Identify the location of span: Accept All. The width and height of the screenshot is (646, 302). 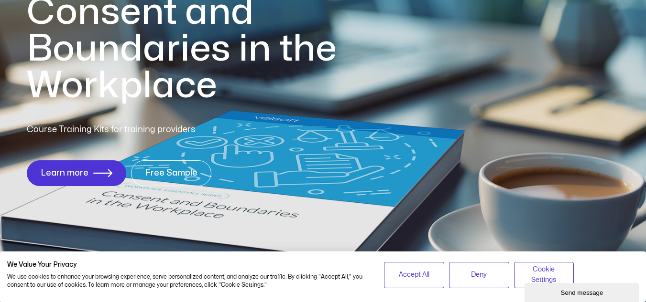
(414, 275).